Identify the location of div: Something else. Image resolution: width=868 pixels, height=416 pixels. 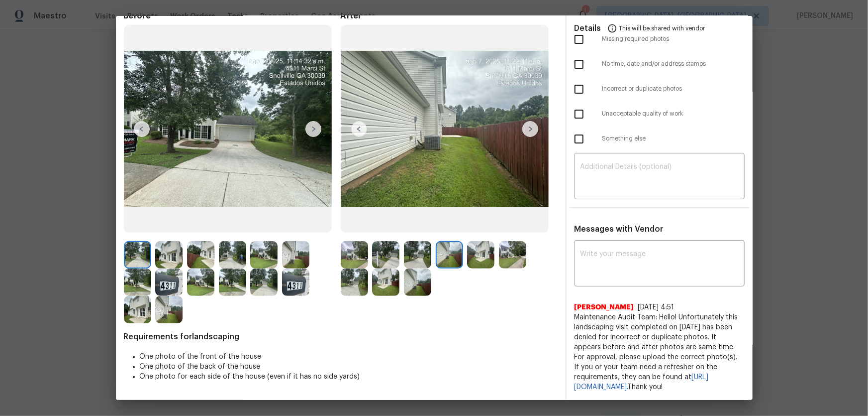
(659, 139).